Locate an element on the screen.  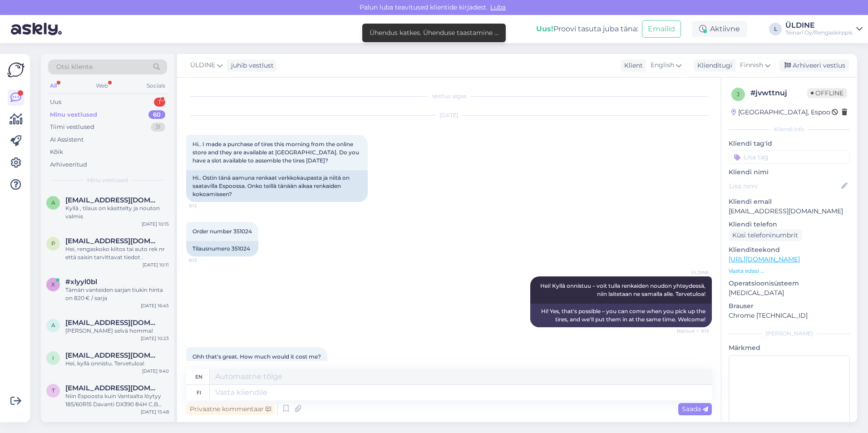
div: Privaatne kommentaar is located at coordinates (231, 409).